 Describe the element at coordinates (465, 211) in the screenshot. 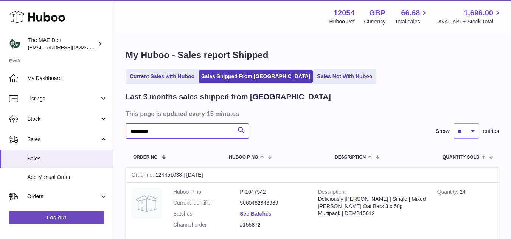

I see `td: 24` at that location.